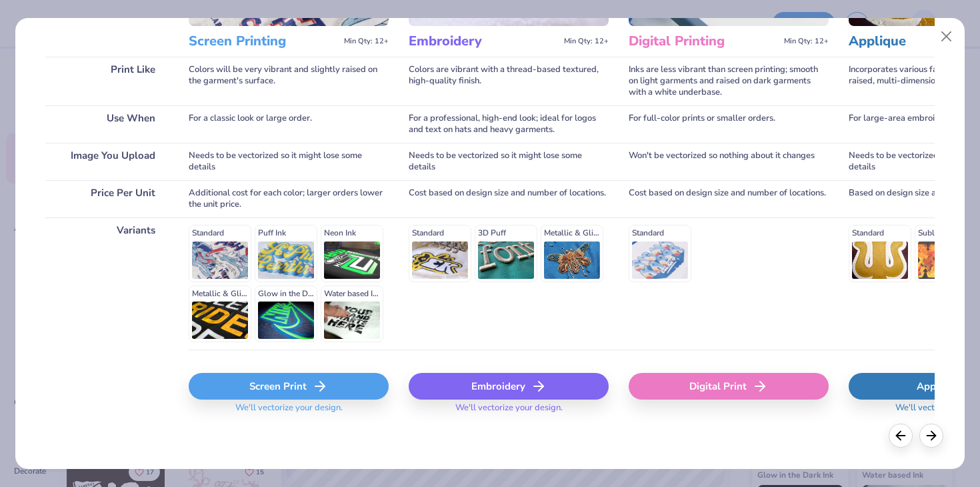  I want to click on div: Embroidery, so click(509, 386).